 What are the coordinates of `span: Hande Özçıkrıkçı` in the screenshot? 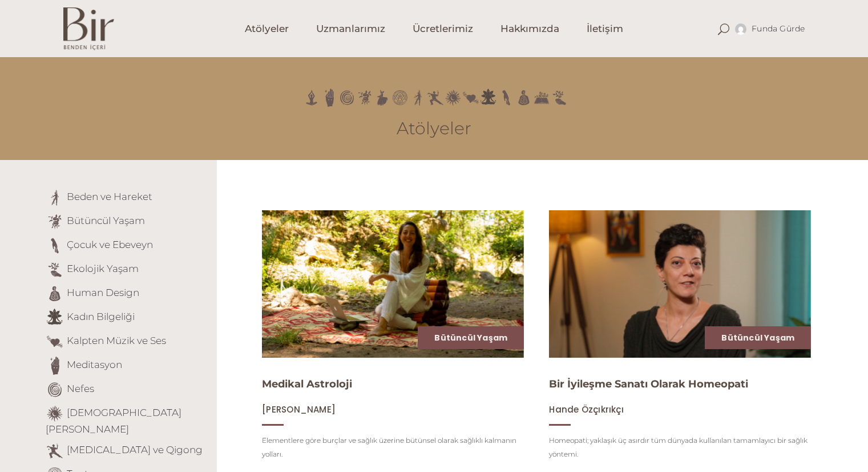 It's located at (586, 409).